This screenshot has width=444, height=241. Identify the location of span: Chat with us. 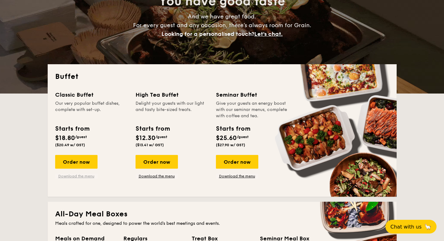
(406, 226).